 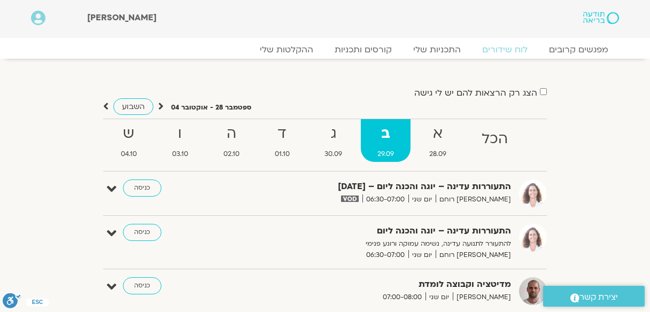 What do you see at coordinates (180, 134) in the screenshot?
I see `strong: ו` at bounding box center [180, 134].